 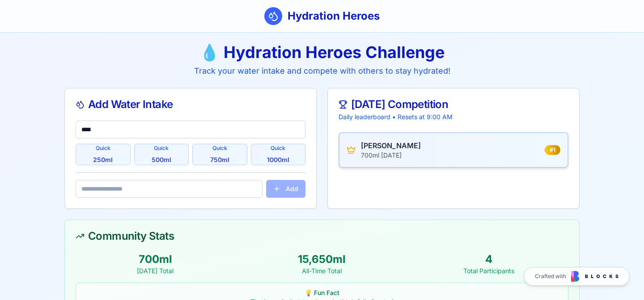 I want to click on div: # 1, so click(x=552, y=150).